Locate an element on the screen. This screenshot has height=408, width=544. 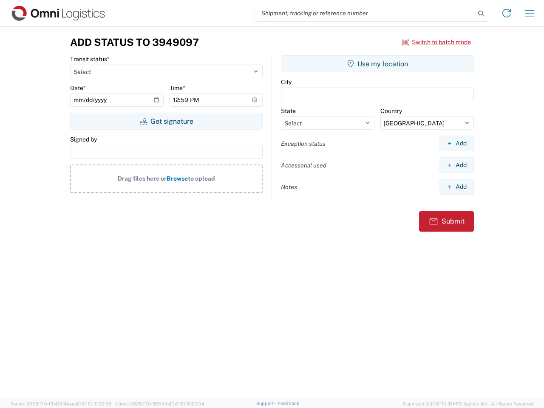
button: Switch to batch mode is located at coordinates (436, 42).